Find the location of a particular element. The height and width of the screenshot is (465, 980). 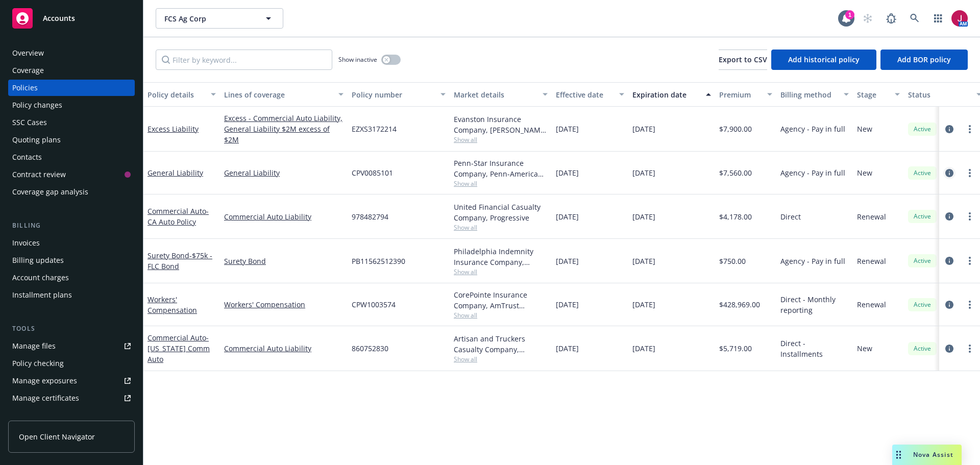

button: Stage is located at coordinates (878, 94).